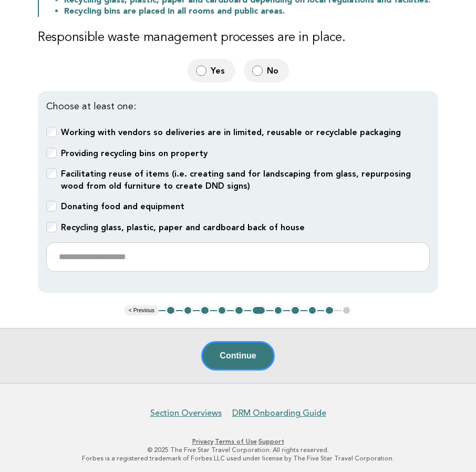  I want to click on button: 9, so click(313, 310).